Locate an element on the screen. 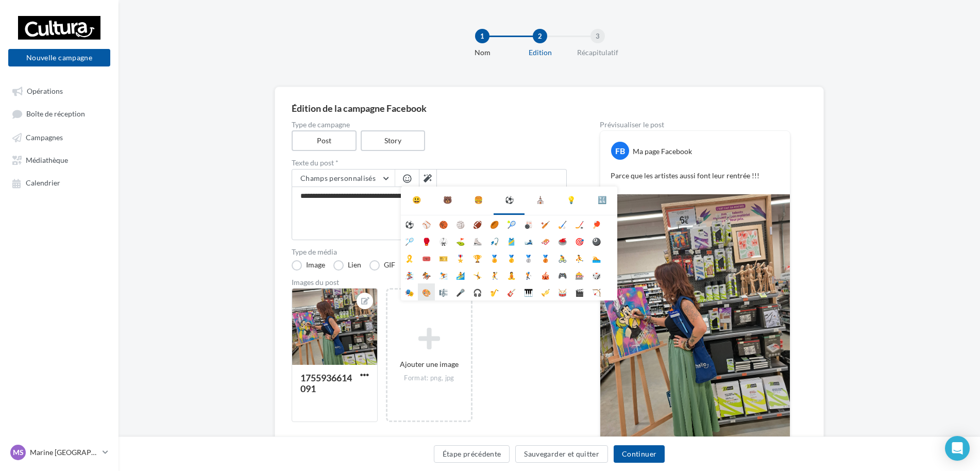 The image size is (980, 471). p: Parce que les artistes aussi font leur rentrée !!! is located at coordinates (695, 176).